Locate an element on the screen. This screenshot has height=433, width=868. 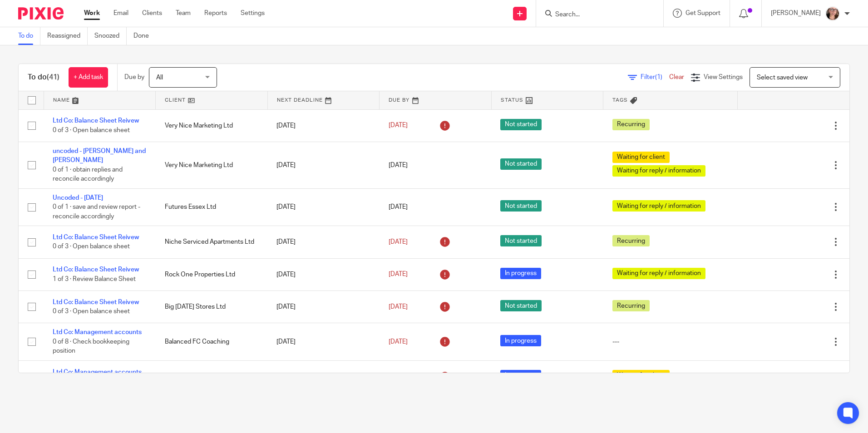
img: Louise.jpg is located at coordinates (832, 14).